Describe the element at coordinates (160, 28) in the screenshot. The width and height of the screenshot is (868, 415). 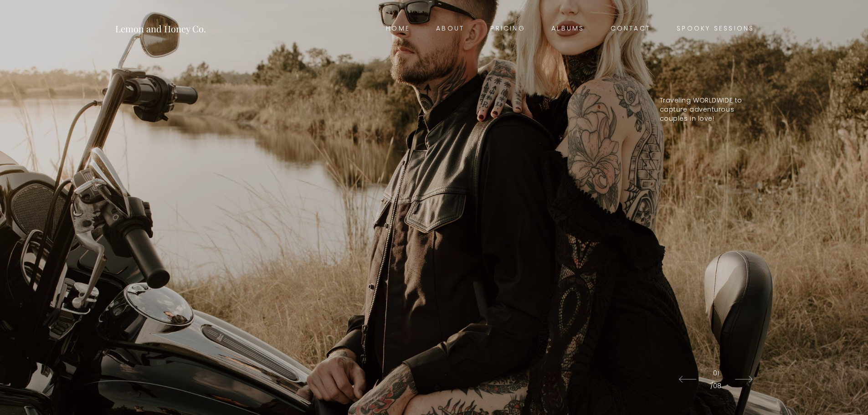
I see `a: Lemon and Honey Co.` at that location.